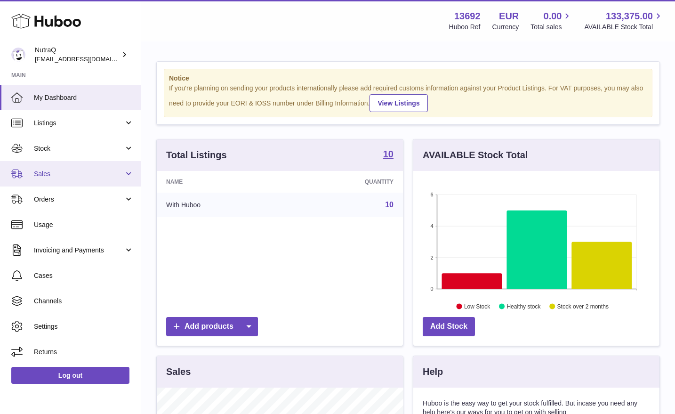 The image size is (675, 414). I want to click on h3: Help, so click(433, 371).